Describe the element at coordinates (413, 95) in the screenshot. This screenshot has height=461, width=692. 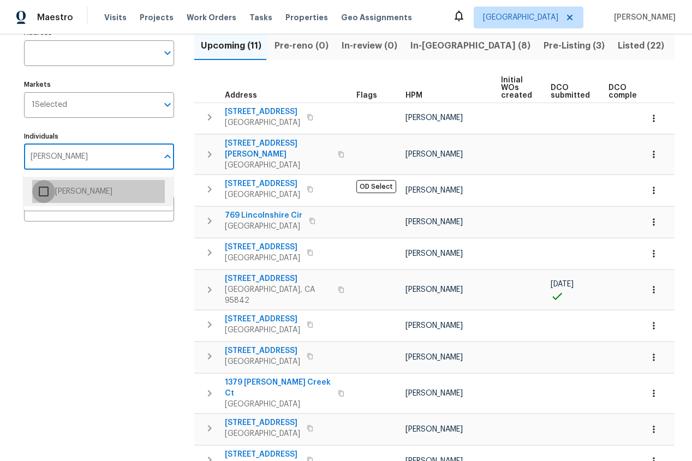
I see `span: HPM` at that location.